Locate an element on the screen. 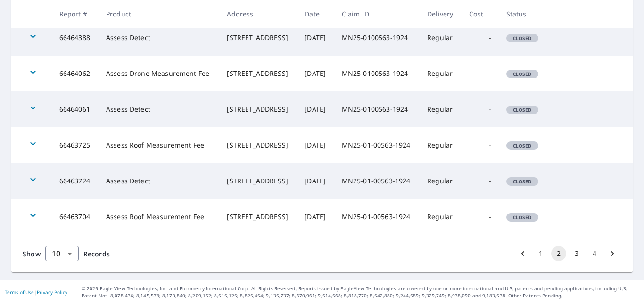 The width and height of the screenshot is (644, 304). td: 66464062 is located at coordinates (75, 74).